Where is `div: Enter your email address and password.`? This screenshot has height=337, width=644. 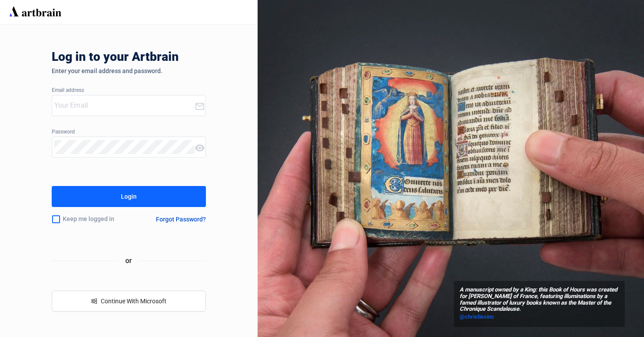 div: Enter your email address and password. is located at coordinates (128, 71).